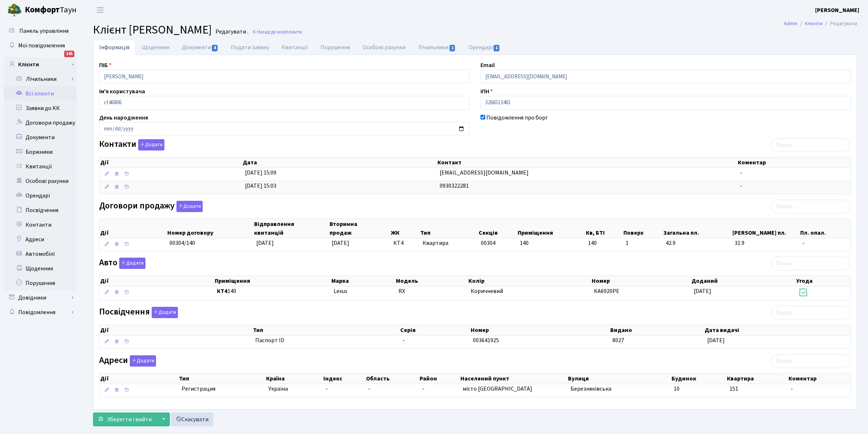  Describe the element at coordinates (40, 196) in the screenshot. I see `a: Орендарі` at that location.